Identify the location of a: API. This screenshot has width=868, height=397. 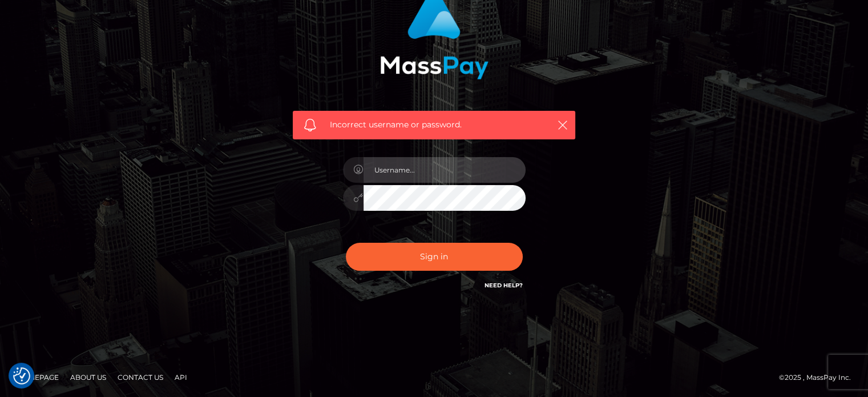
(181, 377).